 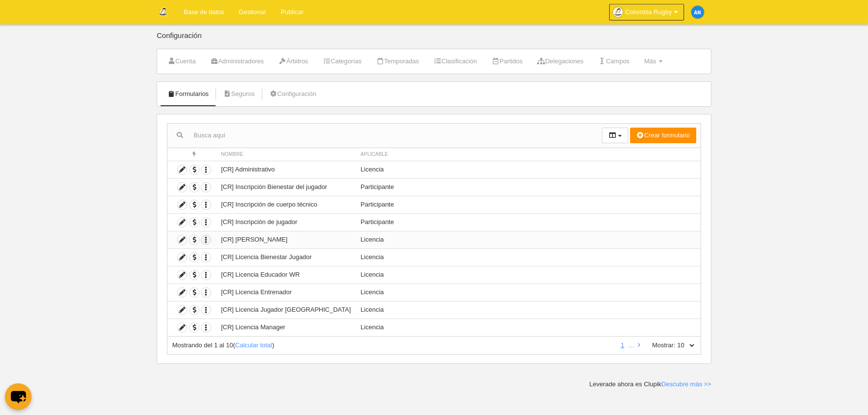 I want to click on a: Descubre más >>, so click(x=686, y=384).